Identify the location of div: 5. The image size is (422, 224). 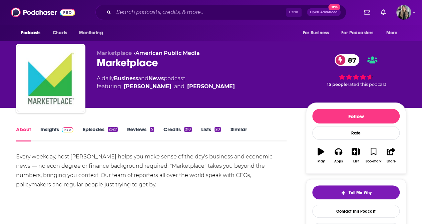
(152, 130).